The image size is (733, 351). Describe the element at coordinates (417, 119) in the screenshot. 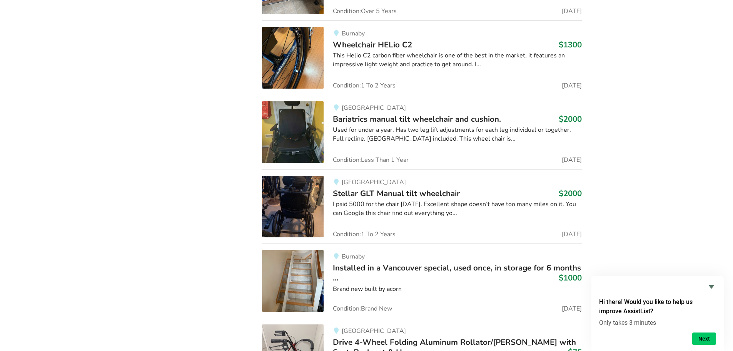

I see `span: Bariatrics manual tilt wheelchair and cushion.` at that location.